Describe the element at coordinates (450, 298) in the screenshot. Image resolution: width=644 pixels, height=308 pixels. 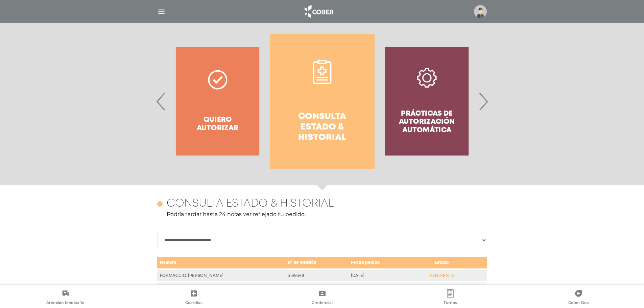
I see `a: Turnos` at that location.